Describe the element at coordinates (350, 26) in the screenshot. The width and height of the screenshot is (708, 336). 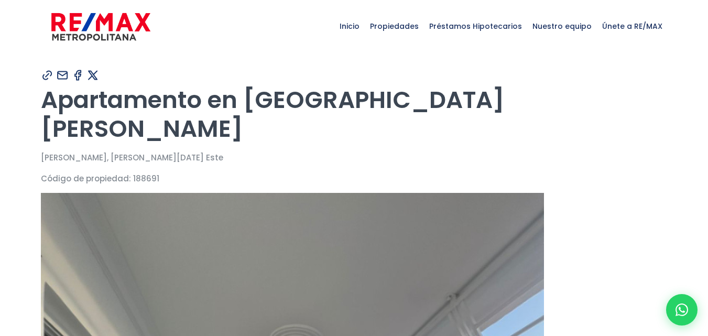
I see `span: Inicio` at that location.